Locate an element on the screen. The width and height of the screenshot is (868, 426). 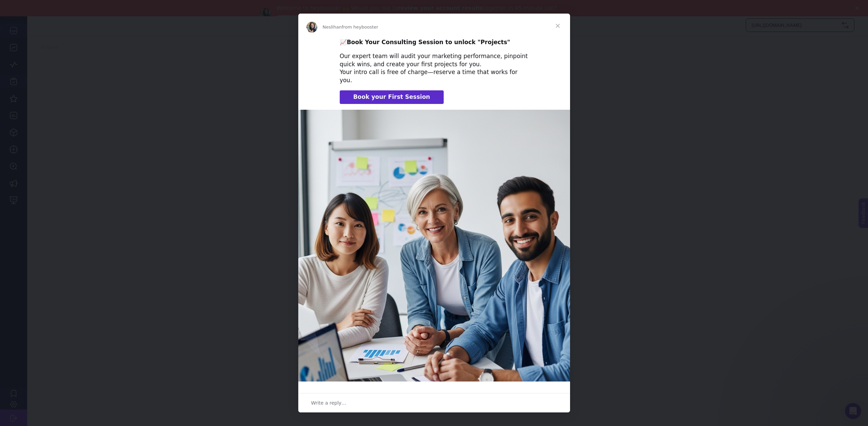
b: results is located at coordinates (472, 8).